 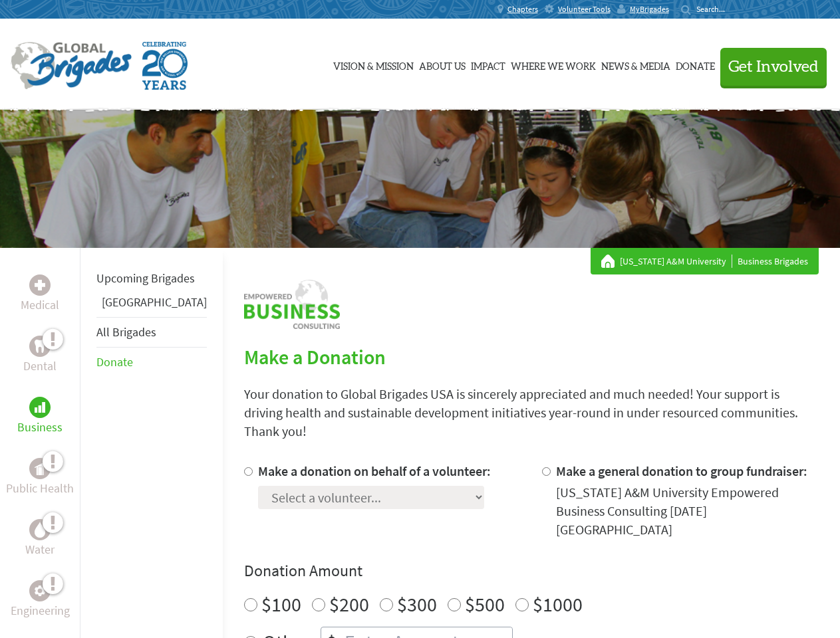 I want to click on a: EngineeringEngineering, so click(x=40, y=600).